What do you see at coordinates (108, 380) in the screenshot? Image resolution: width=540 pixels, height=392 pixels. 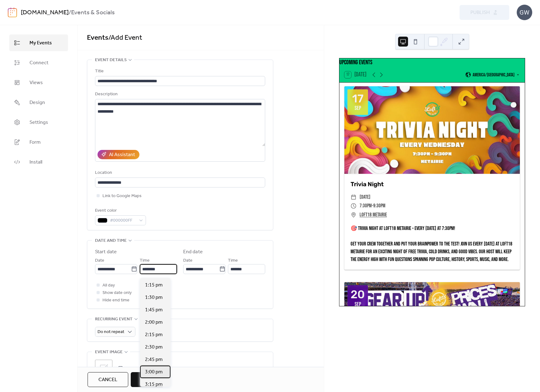 I see `a: Cancel` at bounding box center [108, 380].